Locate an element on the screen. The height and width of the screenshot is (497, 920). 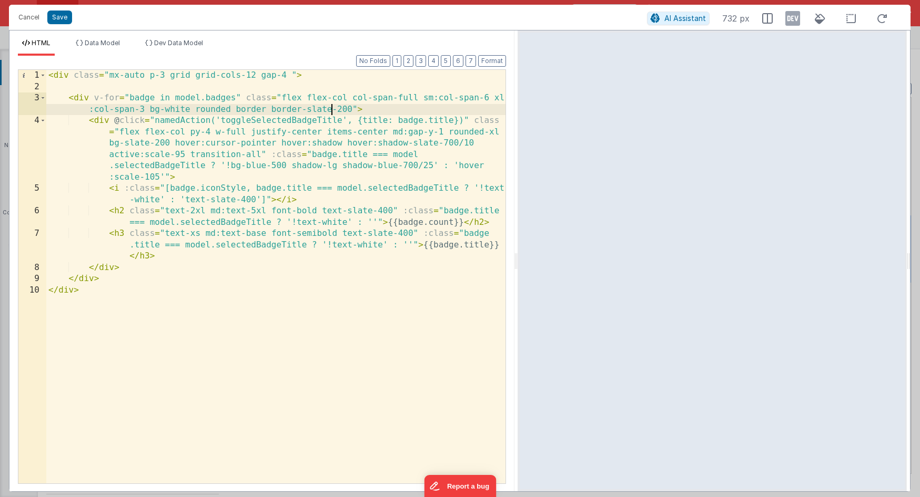
button: Save is located at coordinates (59, 17).